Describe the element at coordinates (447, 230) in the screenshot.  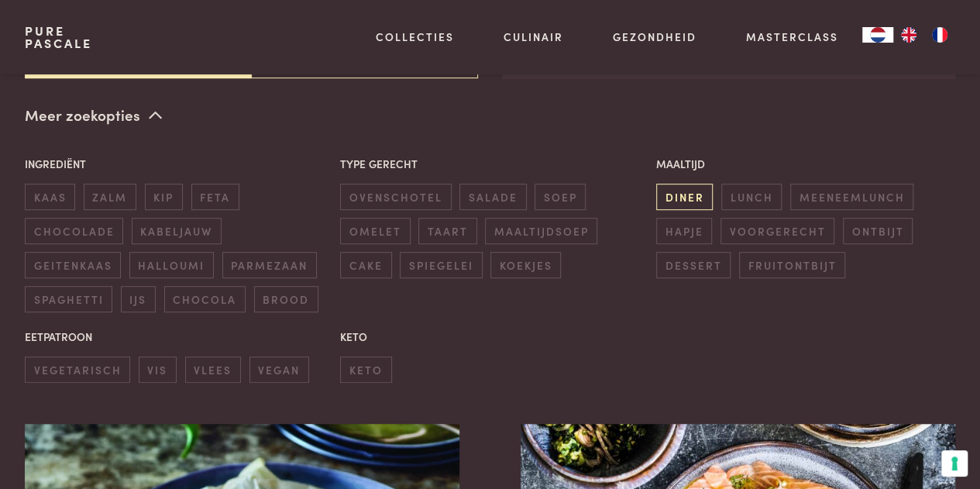
I see `span: taart` at that location.